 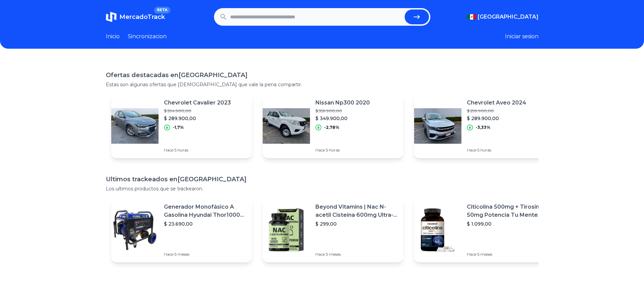 What do you see at coordinates (205, 211) in the screenshot?
I see `p: Generador Monofásico A Gasolina Hyundai Thor10000 P 11.5 Kw` at bounding box center [205, 211].